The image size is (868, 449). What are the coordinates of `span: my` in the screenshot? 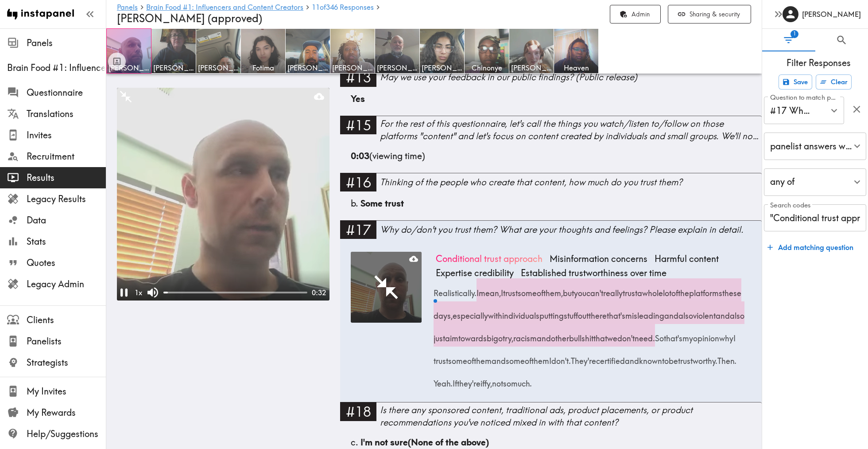 It's located at (688, 335).